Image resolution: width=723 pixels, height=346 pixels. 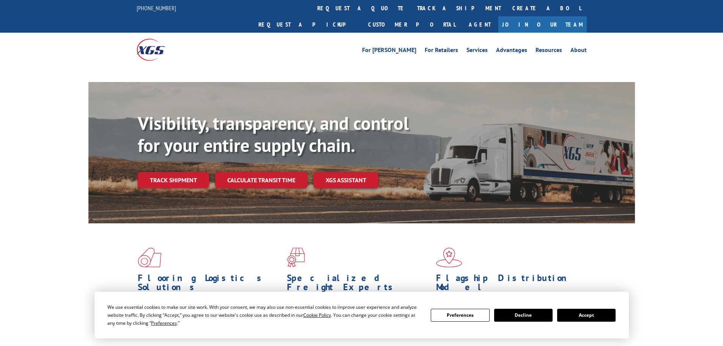 What do you see at coordinates (441, 51) in the screenshot?
I see `a: For Retailers` at bounding box center [441, 51].